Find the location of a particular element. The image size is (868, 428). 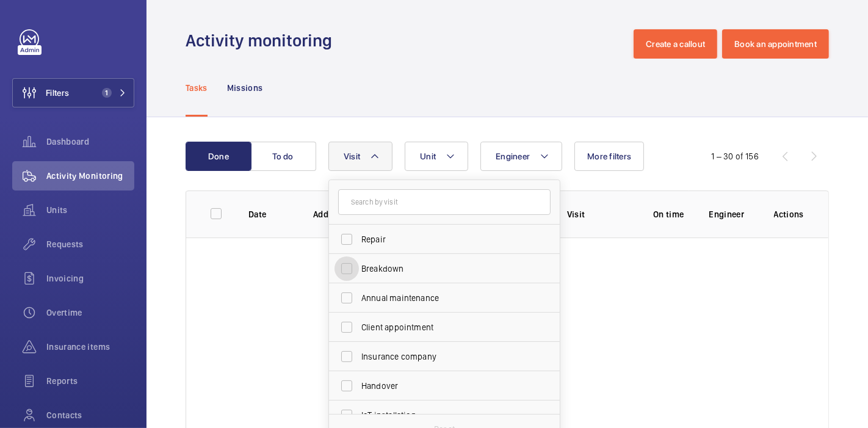

span: Engineer is located at coordinates (513, 156).